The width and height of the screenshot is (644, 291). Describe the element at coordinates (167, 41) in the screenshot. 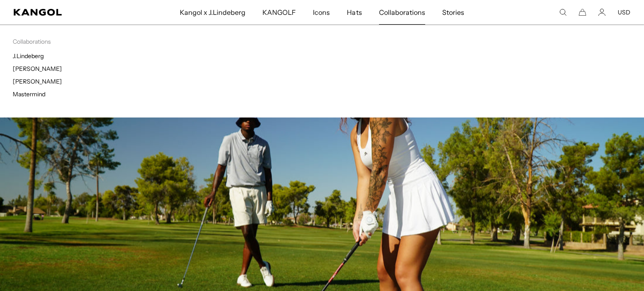

I see `p: Collaborations` at that location.